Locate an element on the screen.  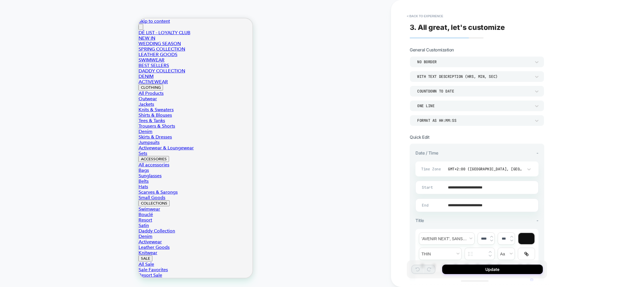
span: Date / Time is located at coordinates (427, 153).